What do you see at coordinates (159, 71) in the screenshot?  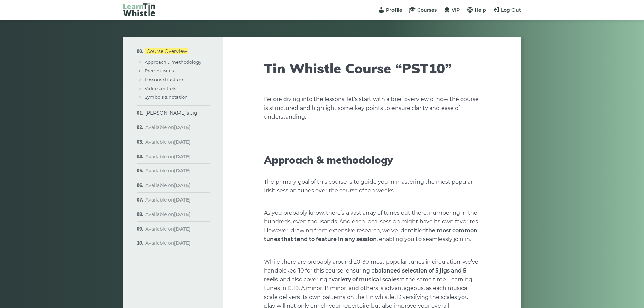 I see `a: Prerequisites` at bounding box center [159, 71].